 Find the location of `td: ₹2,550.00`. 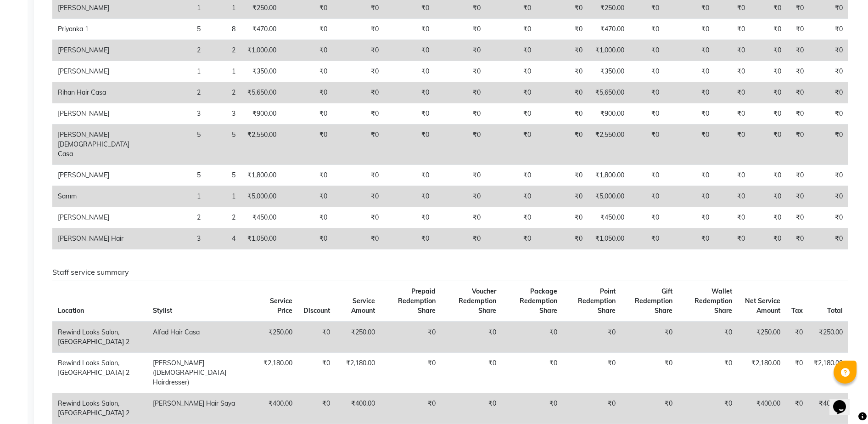

td: ₹2,550.00 is located at coordinates (609, 144).